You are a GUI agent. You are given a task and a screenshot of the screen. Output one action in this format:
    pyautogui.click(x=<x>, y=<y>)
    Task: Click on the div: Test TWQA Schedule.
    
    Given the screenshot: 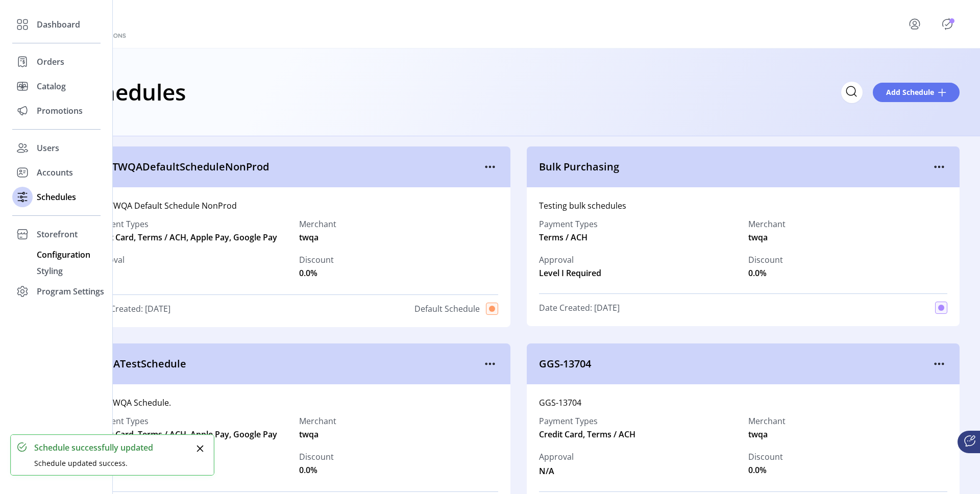 What is the action you would take?
    pyautogui.click(x=294, y=403)
    